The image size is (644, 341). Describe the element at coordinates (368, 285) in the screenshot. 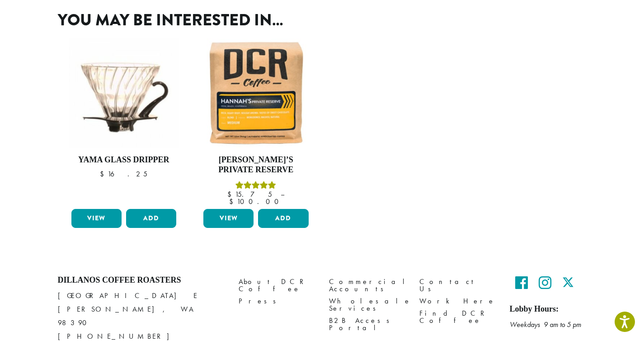

I see `a: Commercial Accounts` at that location.